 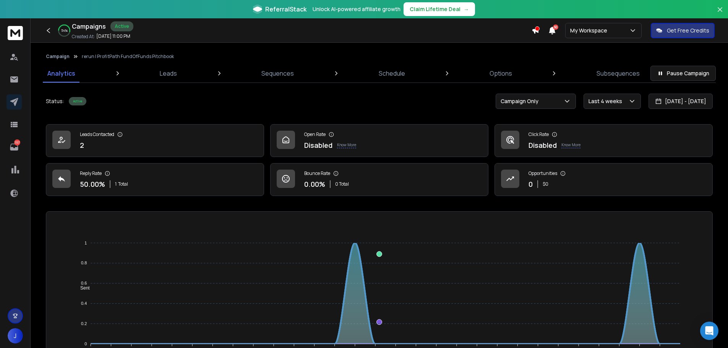 I want to click on a: 157, so click(x=14, y=147).